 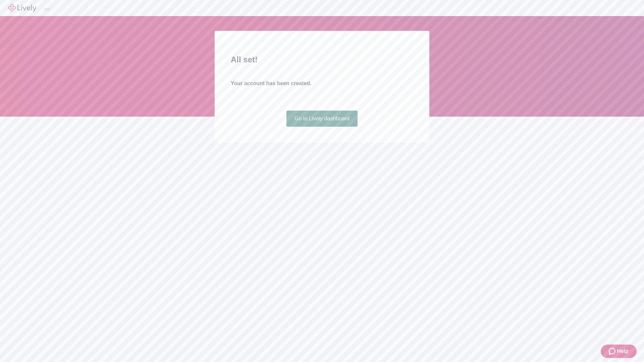 I want to click on button: Zendesk support iconHelp, so click(x=619, y=351).